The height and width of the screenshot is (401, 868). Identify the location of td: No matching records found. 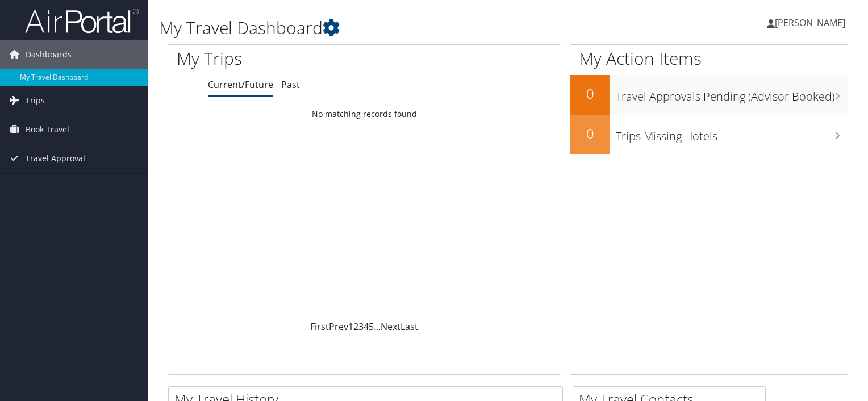
(364, 114).